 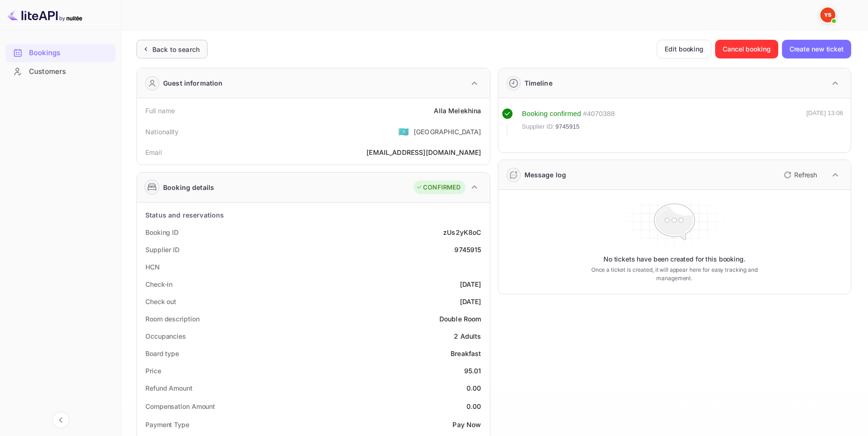 What do you see at coordinates (805, 175) in the screenshot?
I see `p: Refresh` at bounding box center [805, 175].